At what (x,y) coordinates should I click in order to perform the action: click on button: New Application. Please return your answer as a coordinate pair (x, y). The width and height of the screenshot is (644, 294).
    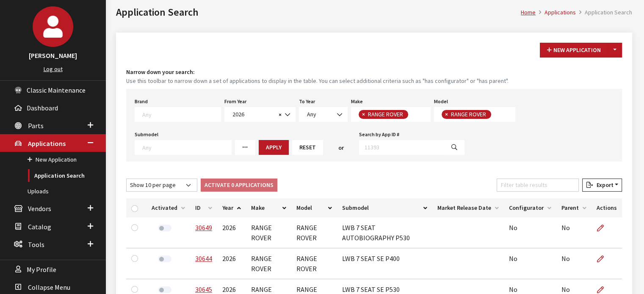
    Looking at the image, I should click on (573, 50).